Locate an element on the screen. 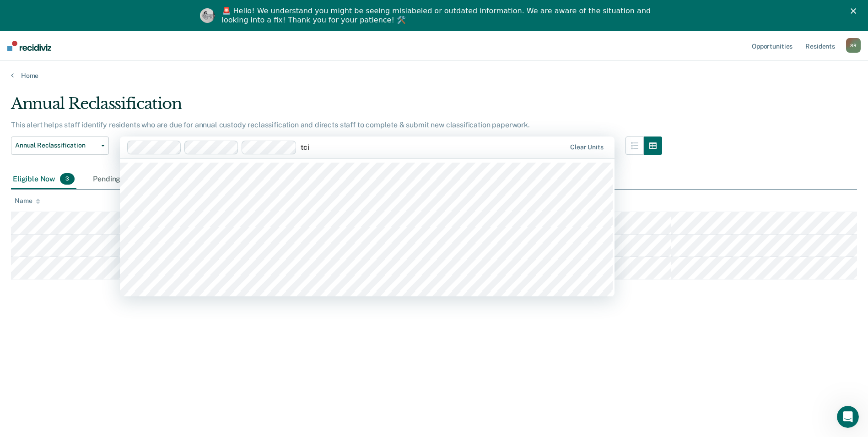  div: Clear units is located at coordinates (587, 147).